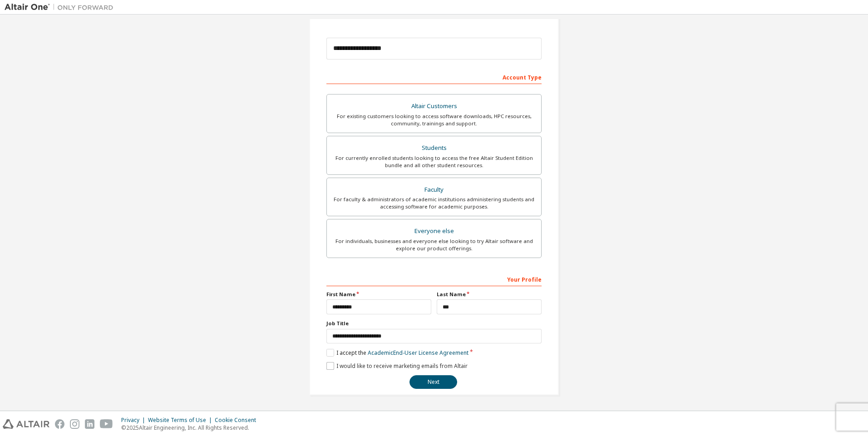  Describe the element at coordinates (74, 423) in the screenshot. I see `img: instagram.svg` at that location.